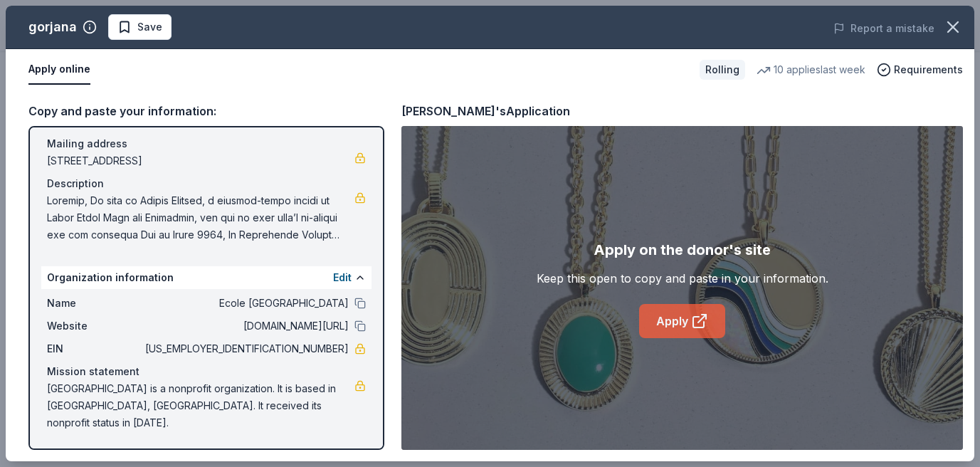 This screenshot has width=980, height=467. What do you see at coordinates (149, 27) in the screenshot?
I see `span: Save` at bounding box center [149, 27].